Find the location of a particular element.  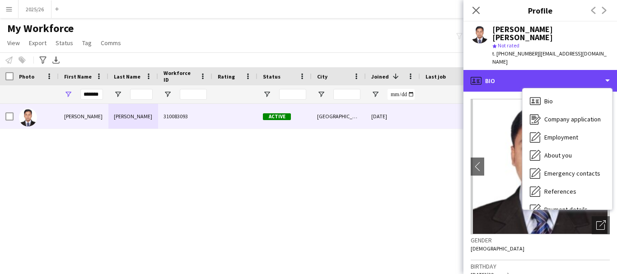

span: Comms is located at coordinates (111, 43).